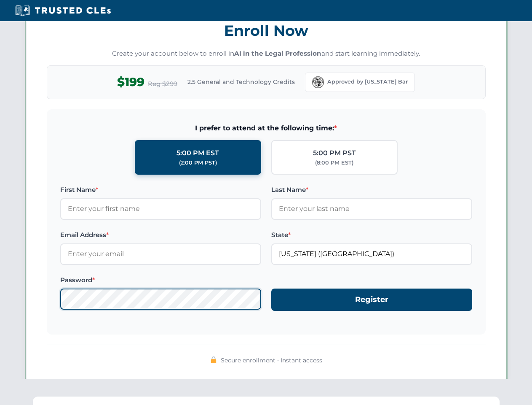 The height and width of the screenshot is (405, 532). What do you see at coordinates (198, 153) in the screenshot?
I see `div: 5:00 PM EST` at bounding box center [198, 153].